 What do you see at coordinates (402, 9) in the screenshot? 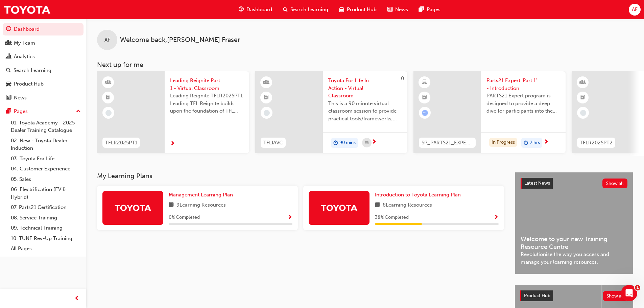
I see `span: News` at bounding box center [402, 9].